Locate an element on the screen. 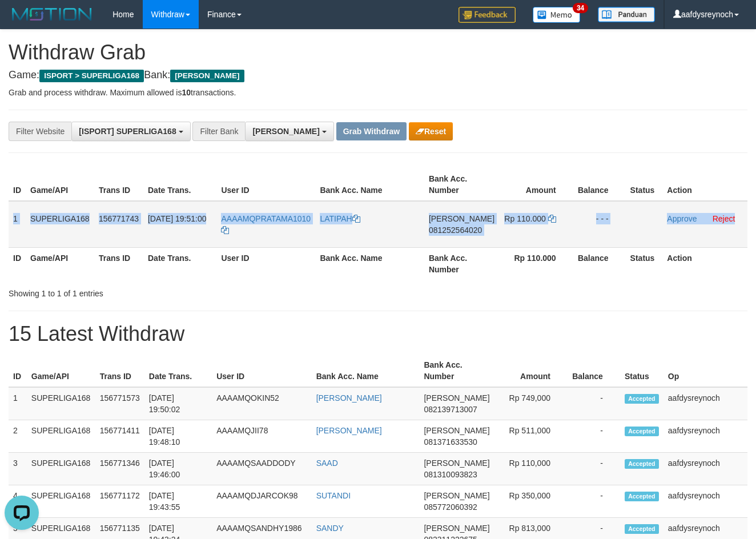 The width and height of the screenshot is (756, 539). td: 156771411 is located at coordinates (119, 437).